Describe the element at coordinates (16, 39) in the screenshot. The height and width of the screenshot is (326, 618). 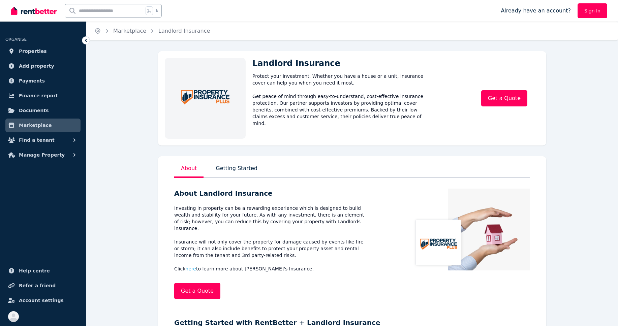
I see `span: ORGANISE` at that location.